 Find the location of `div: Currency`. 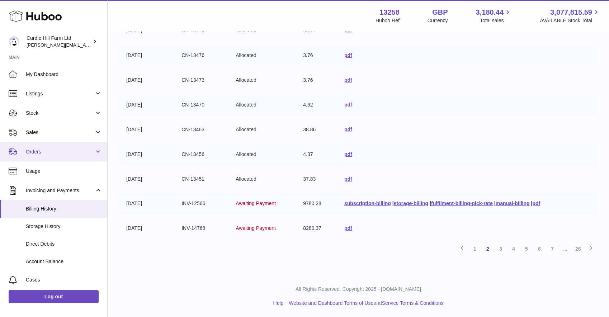

div: Currency is located at coordinates (437, 20).